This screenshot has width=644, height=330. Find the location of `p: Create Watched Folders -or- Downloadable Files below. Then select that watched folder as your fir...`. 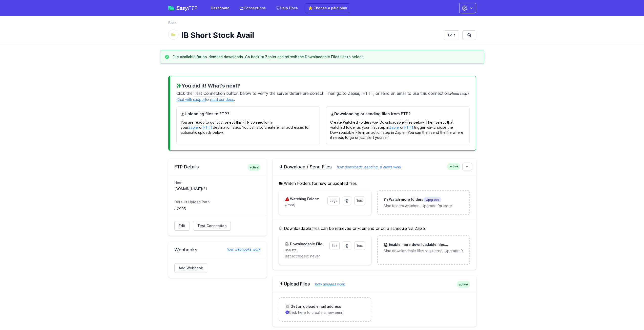

p: Create Watched Folders -or- Downloadable Files below. Then select that watched folder as your fir... is located at coordinates (398, 128).